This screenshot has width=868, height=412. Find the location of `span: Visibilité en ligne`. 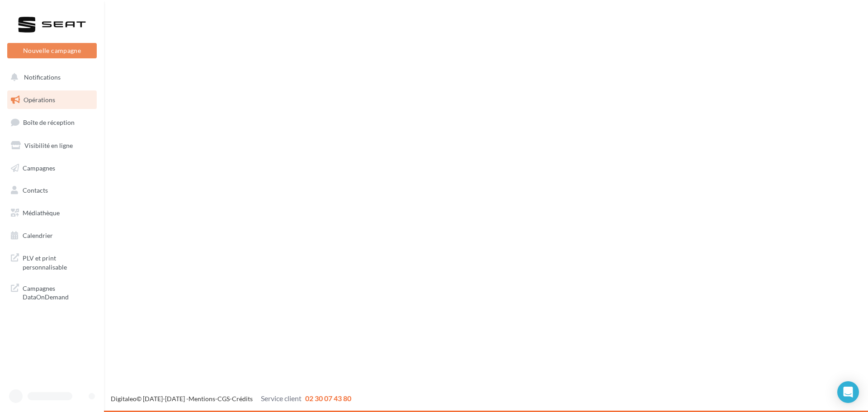

span: Visibilité en ligne is located at coordinates (48, 145).